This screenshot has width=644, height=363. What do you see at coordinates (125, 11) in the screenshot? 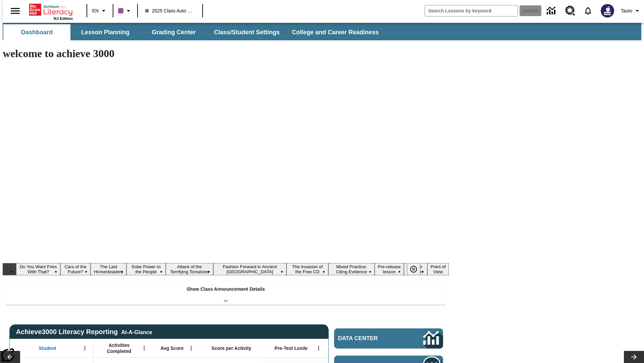
I see `button: Class color is purple. Change class color` at bounding box center [125, 11].